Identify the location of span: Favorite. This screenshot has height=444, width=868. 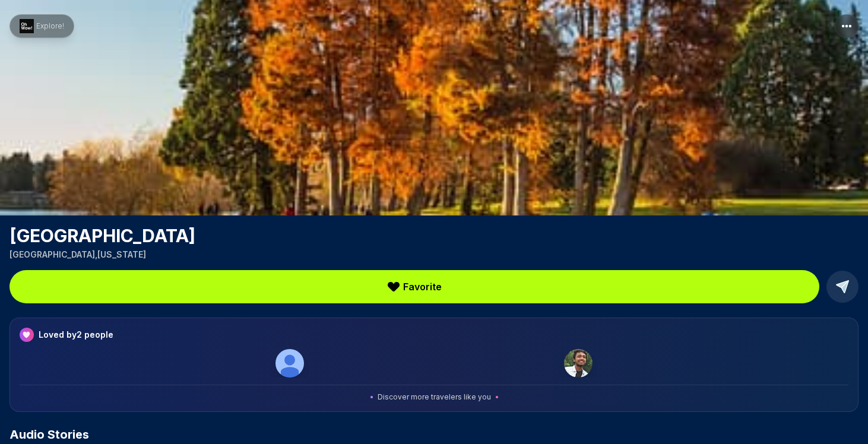
(422, 287).